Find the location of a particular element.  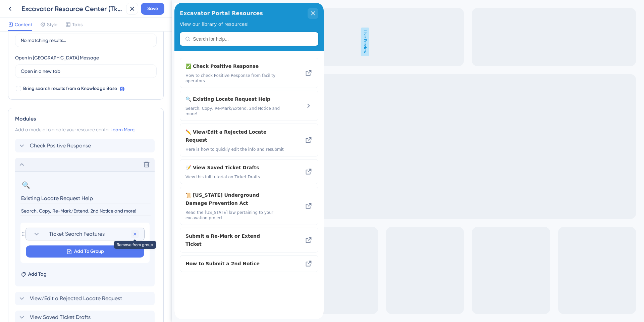

span: 🔍 Existing Locate Request Help is located at coordinates (56, 96).